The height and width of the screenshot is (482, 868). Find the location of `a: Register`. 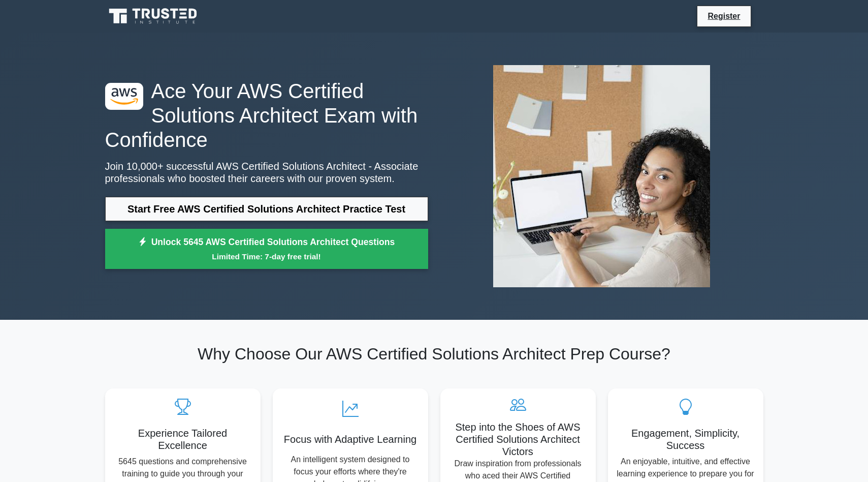

a: Register is located at coordinates (723, 15).